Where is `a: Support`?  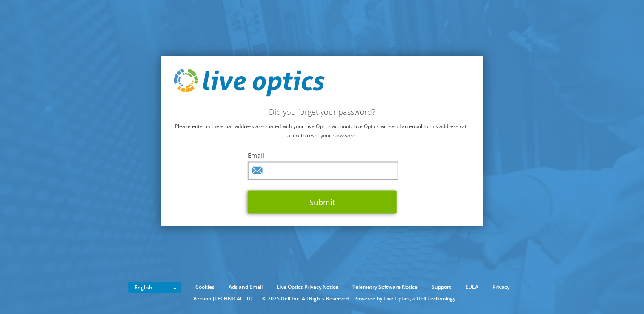
a: Support is located at coordinates (441, 287).